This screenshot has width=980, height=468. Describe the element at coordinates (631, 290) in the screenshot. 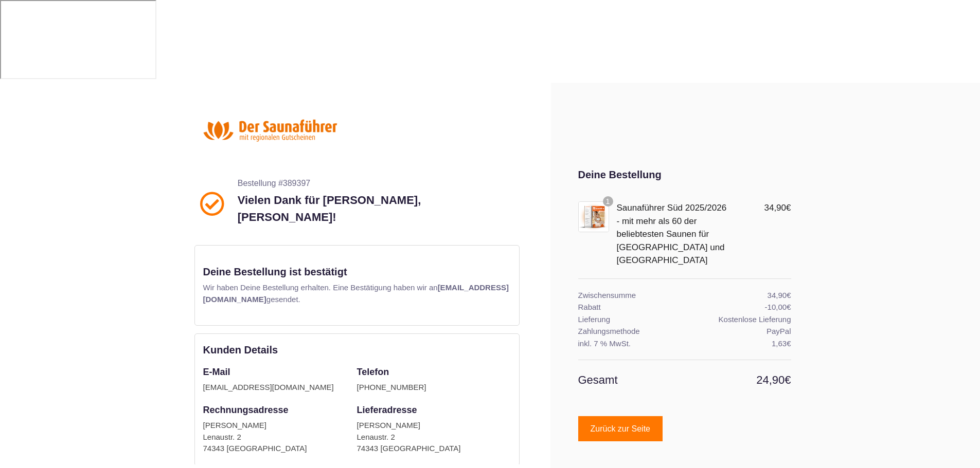

I see `th: Zwischensumme` at that location.